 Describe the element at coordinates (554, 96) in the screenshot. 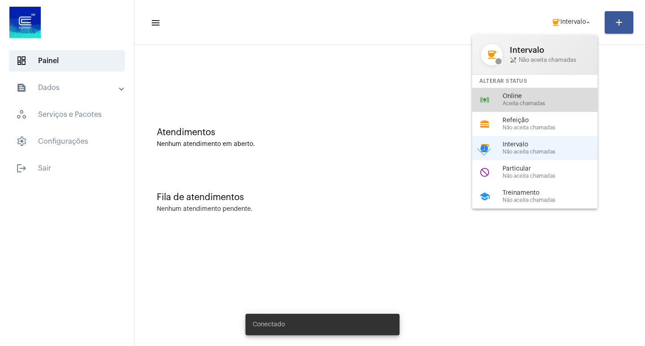

I see `span: Online` at that location.